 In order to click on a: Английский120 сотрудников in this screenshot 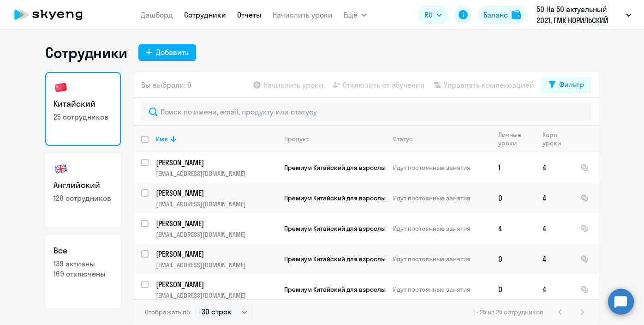, I will do `click(83, 190)`.